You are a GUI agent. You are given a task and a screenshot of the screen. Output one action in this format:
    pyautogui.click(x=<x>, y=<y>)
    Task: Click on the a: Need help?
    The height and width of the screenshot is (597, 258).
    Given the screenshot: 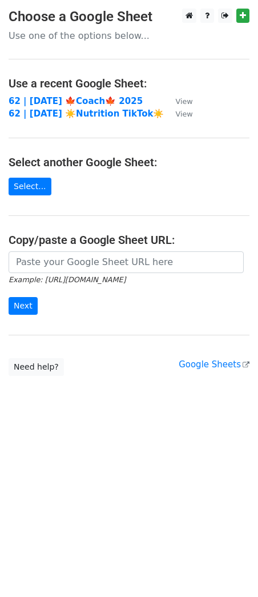 What is the action you would take?
    pyautogui.click(x=36, y=366)
    